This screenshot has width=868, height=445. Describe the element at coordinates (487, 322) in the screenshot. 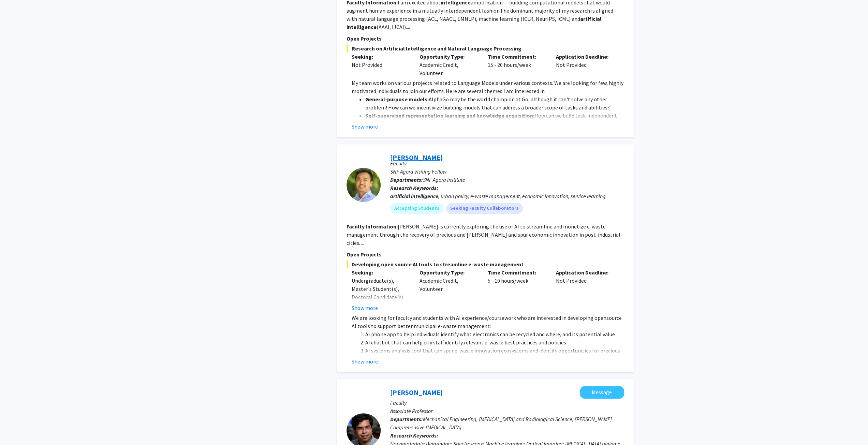

I see `p: We are looking for faculty and students with AI experience/coursework who are interested in devel...` at that location.